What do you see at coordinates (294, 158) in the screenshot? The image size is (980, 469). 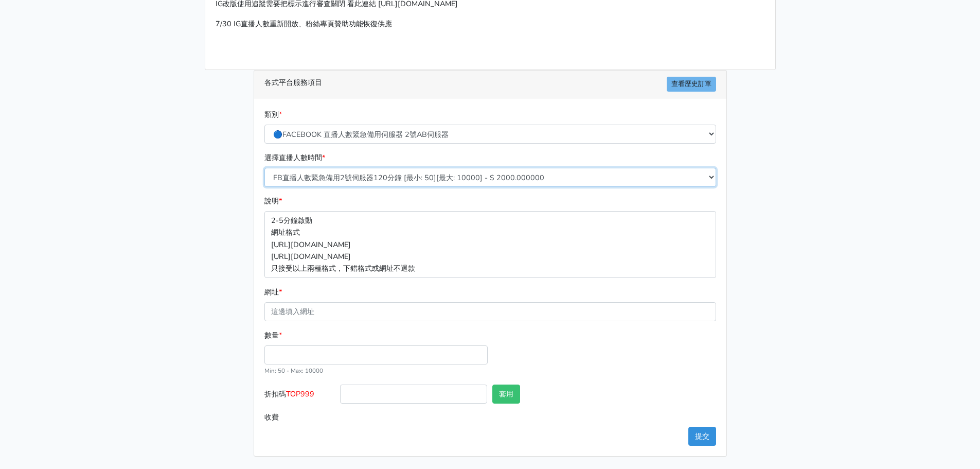 I see `label: 選擇直播人數時間` at bounding box center [294, 158].